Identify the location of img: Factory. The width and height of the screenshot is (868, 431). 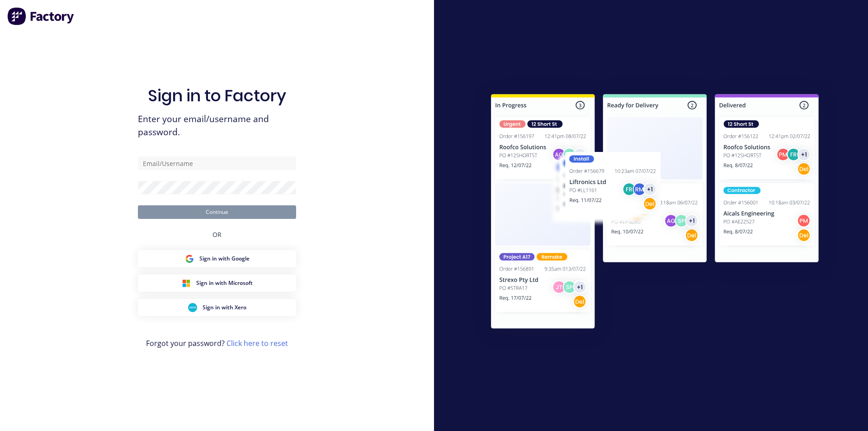
(41, 16).